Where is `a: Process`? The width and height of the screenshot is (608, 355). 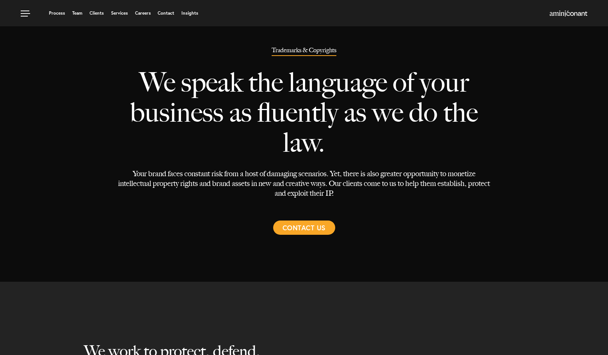 a: Process is located at coordinates (57, 13).